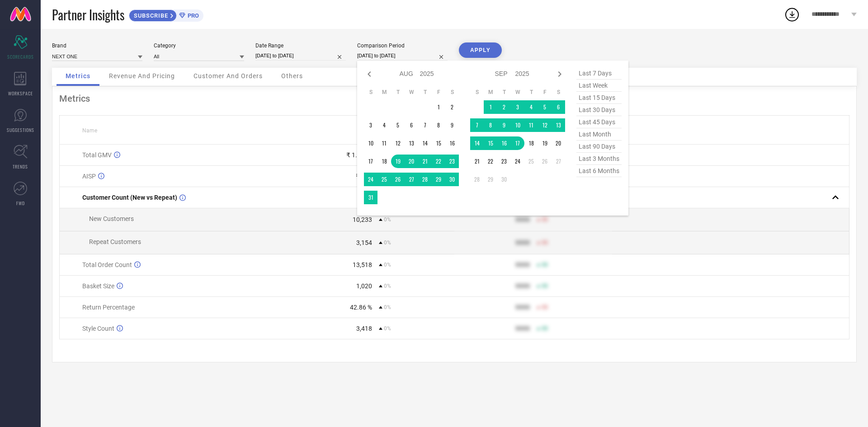 Image resolution: width=868 pixels, height=427 pixels. Describe the element at coordinates (477, 161) in the screenshot. I see `td: Sun Sep 21 2025` at that location.